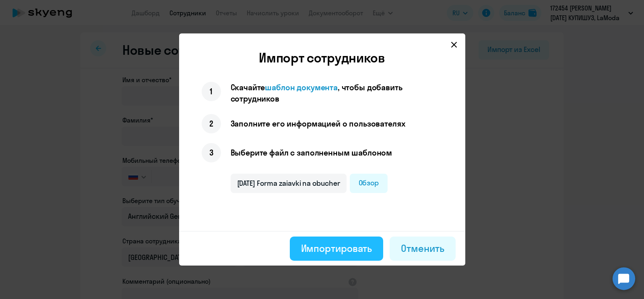 Image resolution: width=644 pixels, height=299 pixels. Describe the element at coordinates (302, 87) in the screenshot. I see `span: шаблон документа` at that location.